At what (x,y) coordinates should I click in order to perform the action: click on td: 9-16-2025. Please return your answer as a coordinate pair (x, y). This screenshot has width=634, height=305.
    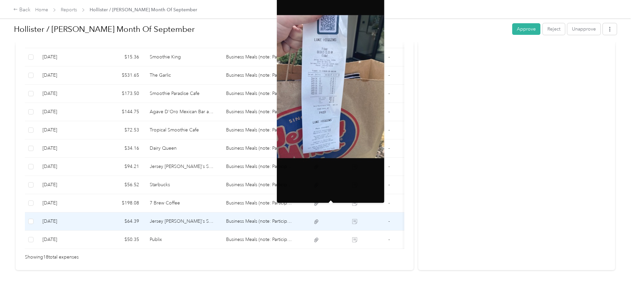
    Looking at the image, I should click on (66, 57).